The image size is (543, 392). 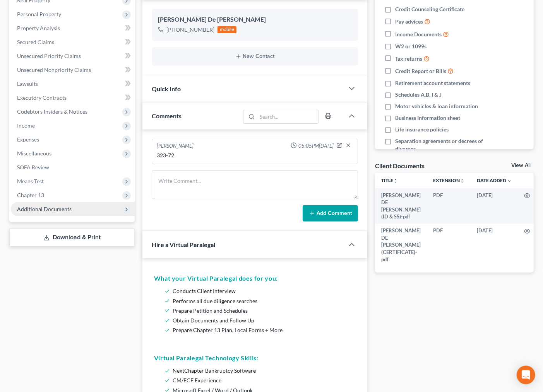 What do you see at coordinates (427, 118) in the screenshot?
I see `span: Business Information sheet` at bounding box center [427, 118].